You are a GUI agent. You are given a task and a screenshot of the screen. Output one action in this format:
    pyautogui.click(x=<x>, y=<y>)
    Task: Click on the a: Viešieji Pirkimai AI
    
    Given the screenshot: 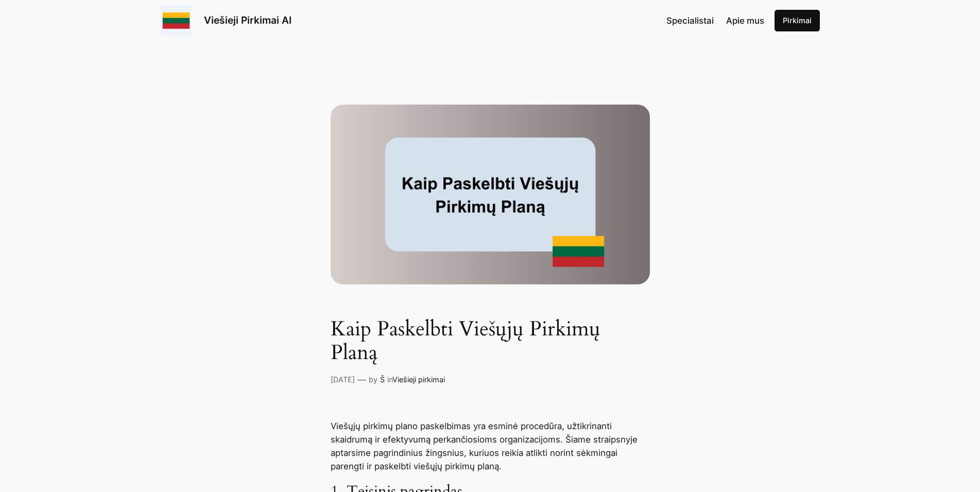 What is the action you would take?
    pyautogui.click(x=248, y=20)
    